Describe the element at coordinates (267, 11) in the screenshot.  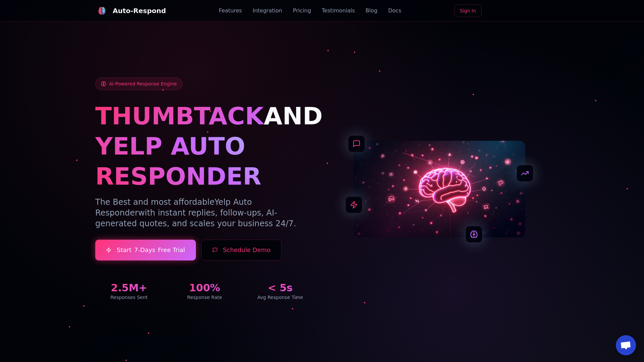
I see `a: Integration` at that location.